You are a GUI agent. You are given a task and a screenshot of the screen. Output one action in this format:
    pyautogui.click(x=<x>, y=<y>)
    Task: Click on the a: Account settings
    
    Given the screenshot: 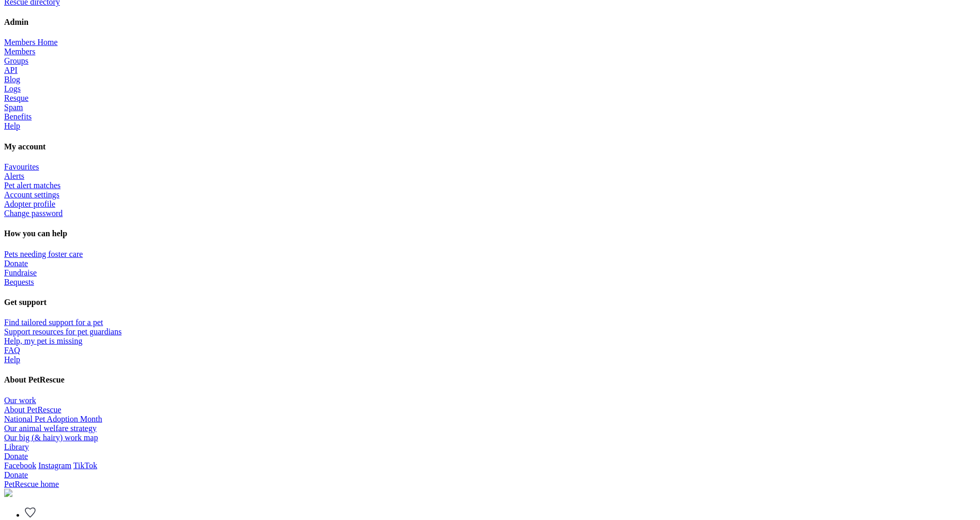 What is the action you would take?
    pyautogui.click(x=32, y=195)
    